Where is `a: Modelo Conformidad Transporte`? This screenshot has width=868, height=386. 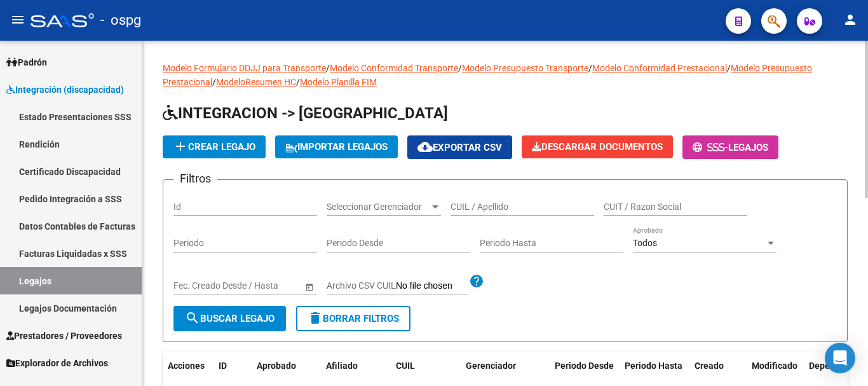 a: Modelo Conformidad Transporte is located at coordinates (394, 68).